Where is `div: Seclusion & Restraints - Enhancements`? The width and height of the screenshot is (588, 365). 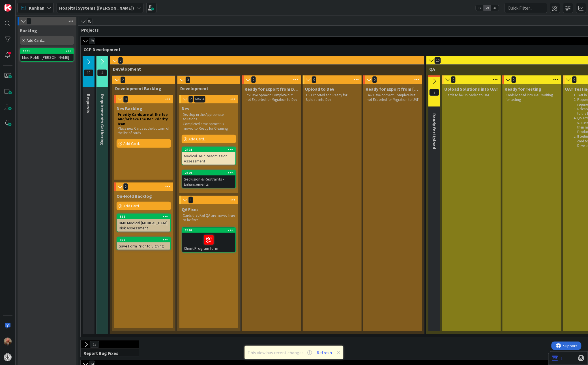 div: Seclusion & Restraints - Enhancements is located at coordinates (209, 182).